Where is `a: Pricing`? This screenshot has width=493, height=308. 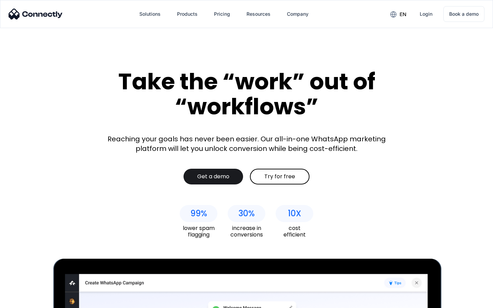
a: Pricing is located at coordinates (222, 14).